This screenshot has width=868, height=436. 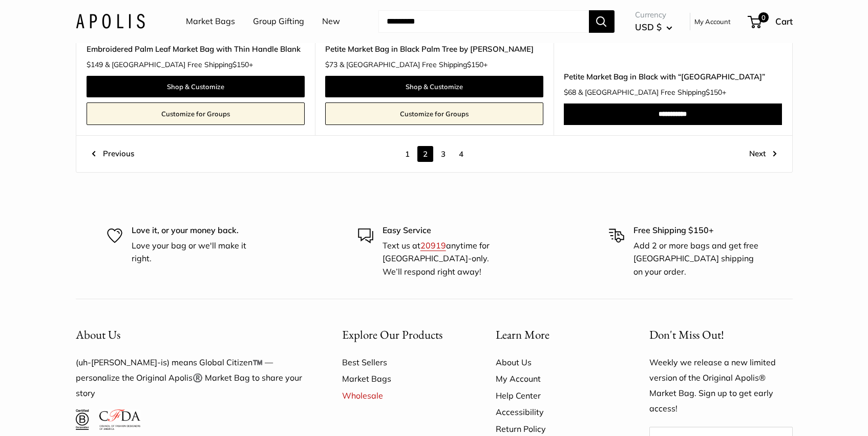 What do you see at coordinates (331, 21) in the screenshot?
I see `a: New` at bounding box center [331, 21].